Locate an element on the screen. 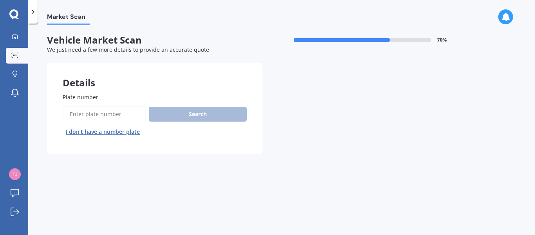 The image size is (535, 235). span: Plate number is located at coordinates (80, 97).